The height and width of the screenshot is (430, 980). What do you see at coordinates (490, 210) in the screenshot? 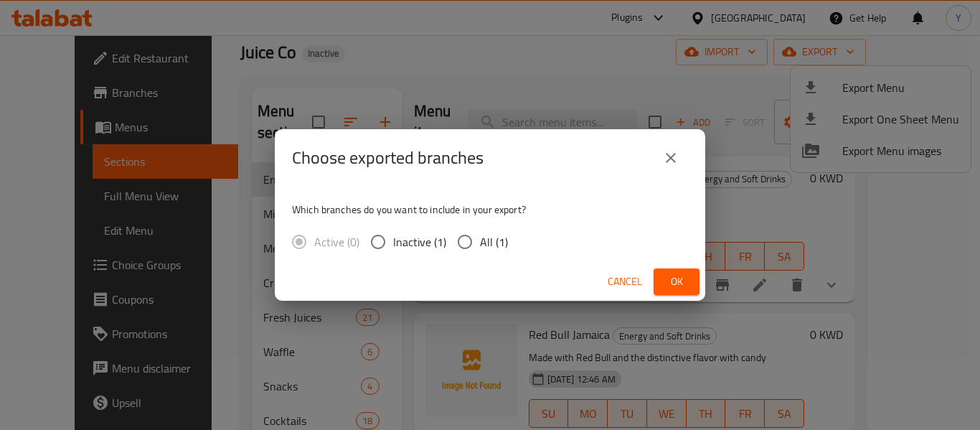
I see `p: Which branches do you want to include in your export?` at bounding box center [490, 210].